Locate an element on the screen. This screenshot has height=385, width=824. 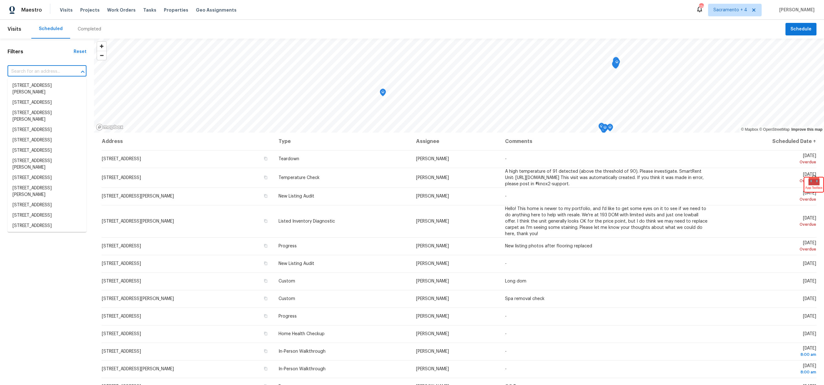
span: Long dom is located at coordinates (516, 281).